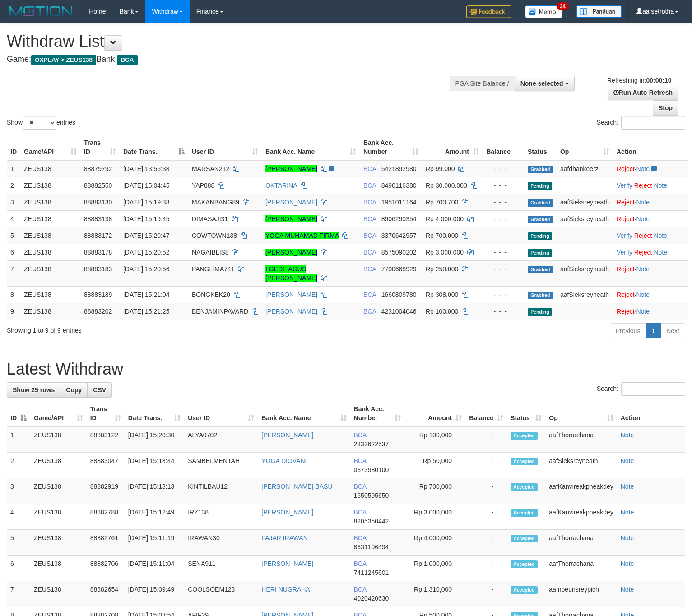 The image size is (692, 616). I want to click on td: Rp 100,000, so click(435, 440).